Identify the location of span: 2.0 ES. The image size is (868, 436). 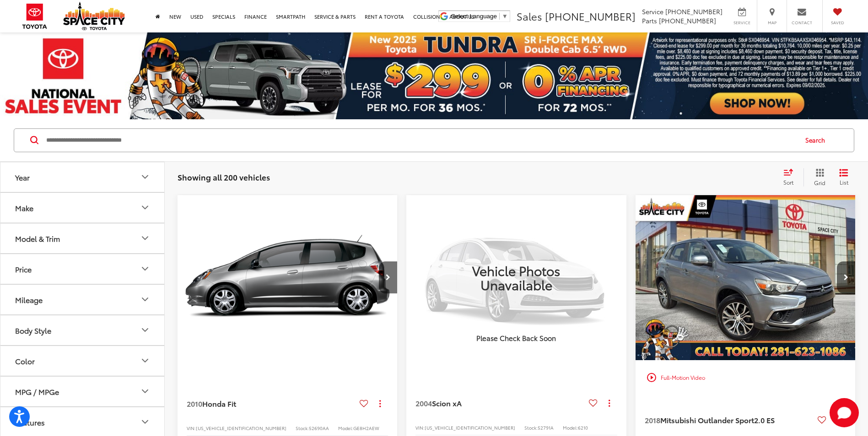
(764, 420).